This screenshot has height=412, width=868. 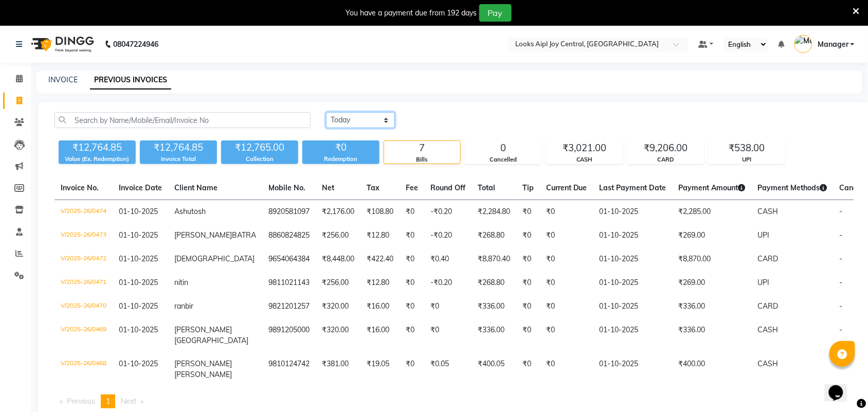 What do you see at coordinates (448, 369) in the screenshot?
I see `td: ₹0.05` at bounding box center [448, 369].